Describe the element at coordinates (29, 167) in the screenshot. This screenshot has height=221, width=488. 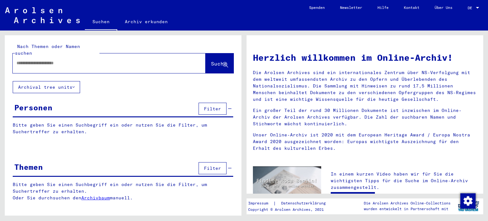
I see `div: Themen` at that location.